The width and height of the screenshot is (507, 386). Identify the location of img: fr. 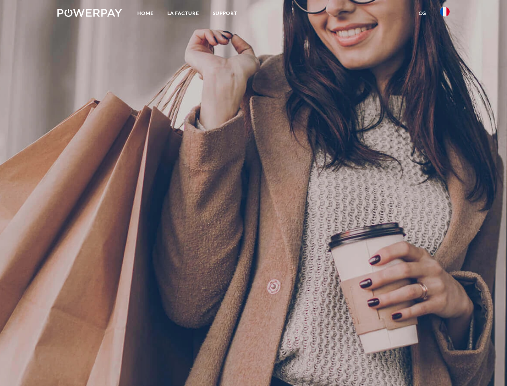
(445, 12).